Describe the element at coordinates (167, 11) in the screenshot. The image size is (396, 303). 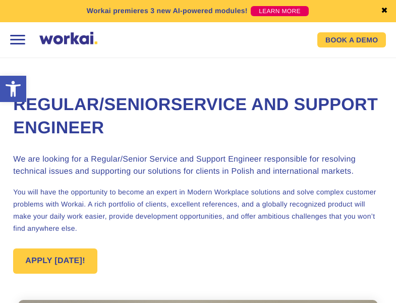
I see `p: Workai premieres 3 new AI-powered modules!` at that location.